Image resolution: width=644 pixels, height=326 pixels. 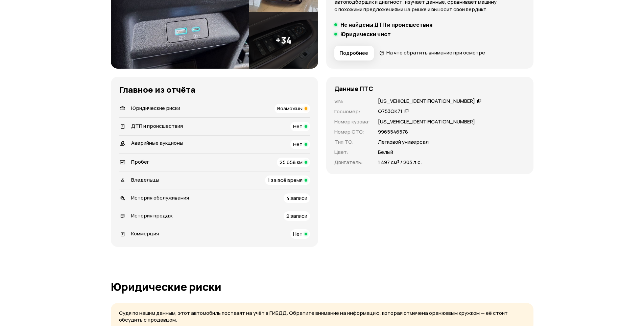 What do you see at coordinates (145, 179) in the screenshot?
I see `span: Владельцы` at bounding box center [145, 179].